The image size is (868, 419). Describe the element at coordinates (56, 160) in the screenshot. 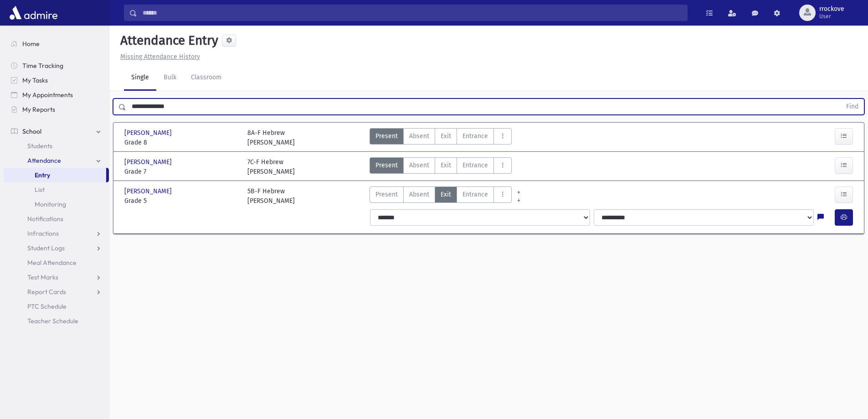

I see `a: Attendance` at that location.